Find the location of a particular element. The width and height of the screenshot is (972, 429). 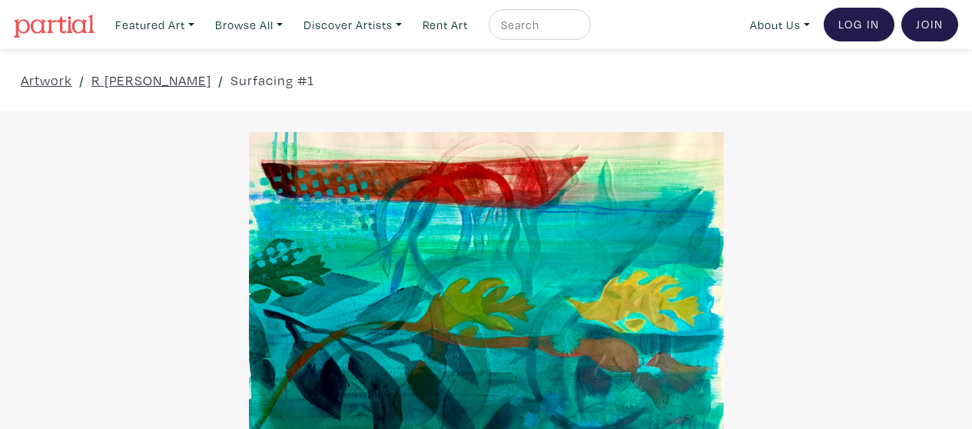

input: Search is located at coordinates (538, 25).